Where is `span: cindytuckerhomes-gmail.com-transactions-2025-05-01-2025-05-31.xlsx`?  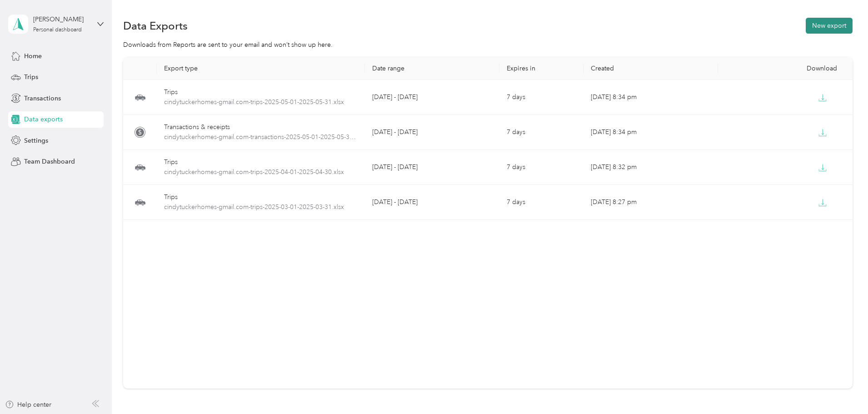
span: cindytuckerhomes-gmail.com-transactions-2025-05-01-2025-05-31.xlsx is located at coordinates (261, 137).